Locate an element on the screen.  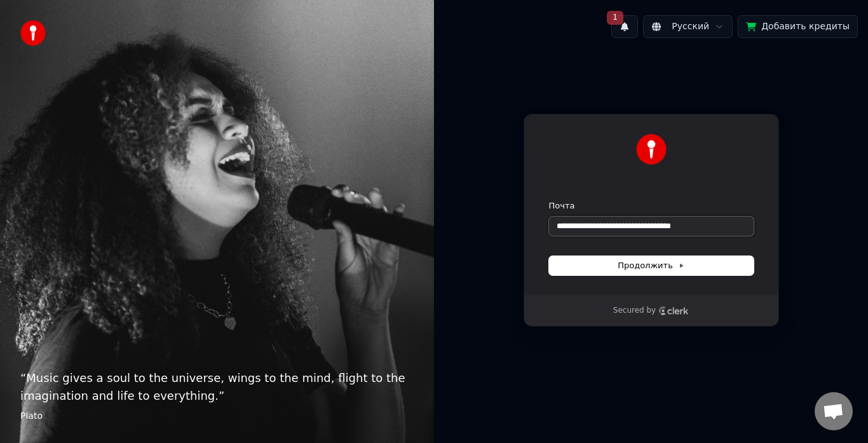
button: Продолжить is located at coordinates (652, 266).